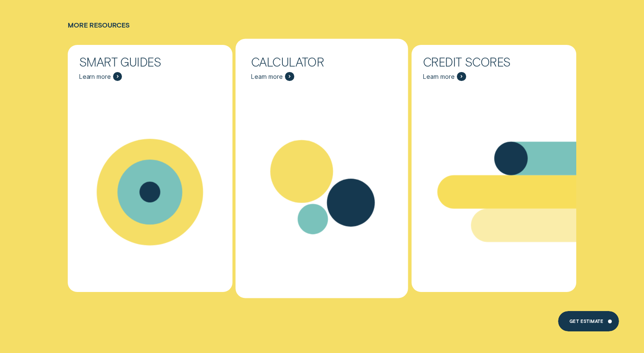  What do you see at coordinates (322, 25) in the screenshot?
I see `h4: More Resources` at bounding box center [322, 25].